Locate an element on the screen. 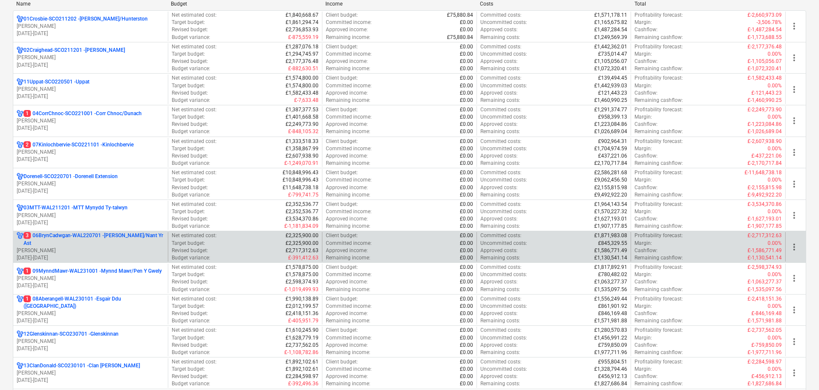 This screenshot has height=390, width=819. p: Dorenell-SCO220701 - Dorenell Extension is located at coordinates (71, 176).